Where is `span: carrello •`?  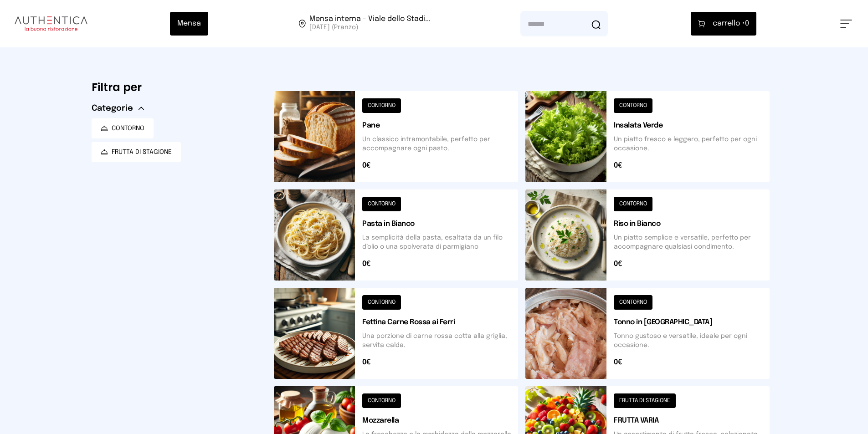
span: carrello • is located at coordinates (729, 24).